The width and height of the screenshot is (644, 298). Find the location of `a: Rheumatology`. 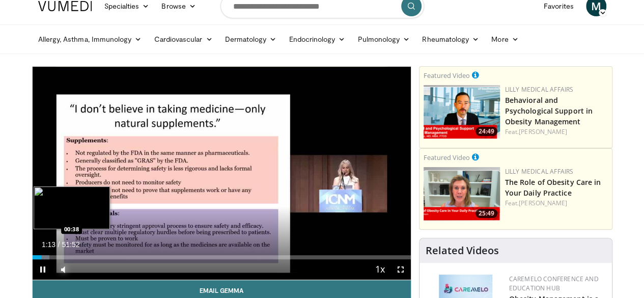

a: Rheumatology is located at coordinates (451, 39).